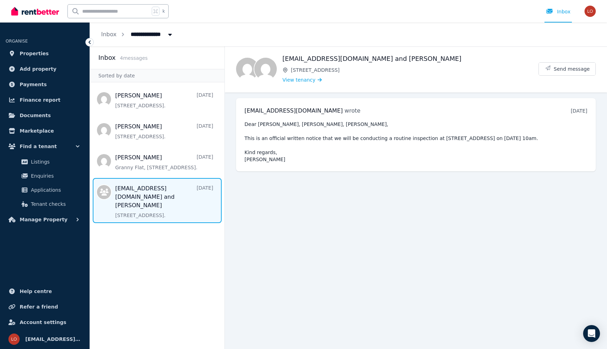 The height and width of the screenshot is (349, 607). What do you see at coordinates (54, 190) in the screenshot?
I see `span: Applications` at bounding box center [54, 190].